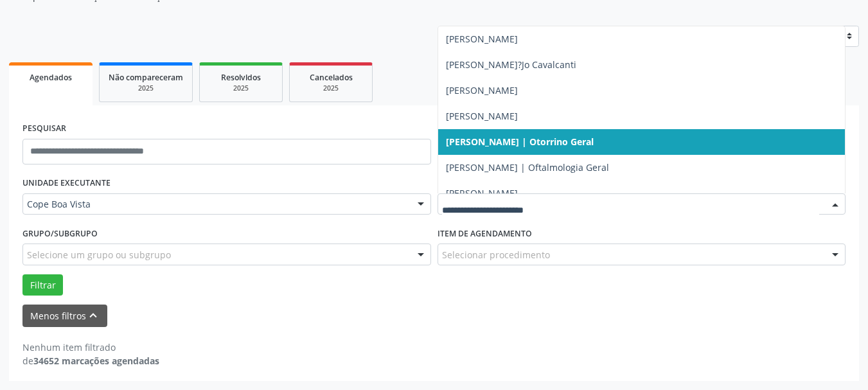 This screenshot has width=868, height=390. Describe the element at coordinates (90, 348) in the screenshot. I see `div: Nenhum item filtrado` at that location.